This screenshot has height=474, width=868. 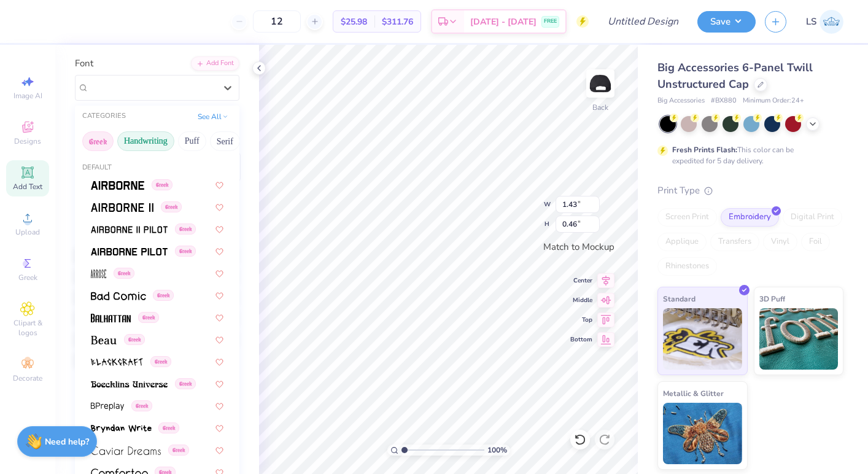 What do you see at coordinates (122, 208) in the screenshot?
I see `img: Airborne II` at bounding box center [122, 208].